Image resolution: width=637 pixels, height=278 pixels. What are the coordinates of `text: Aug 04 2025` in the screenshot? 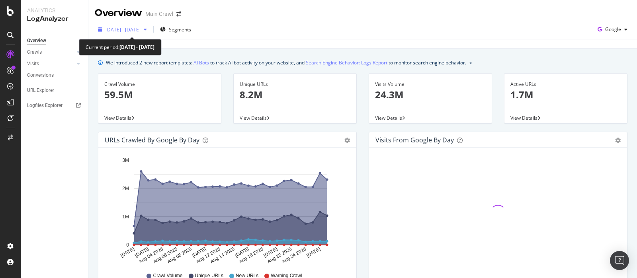 It's located at (151, 256).